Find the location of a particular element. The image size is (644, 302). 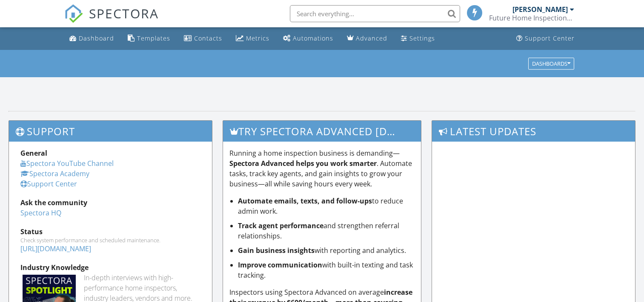

li: with built-in texting and task tracking. is located at coordinates (326, 270).